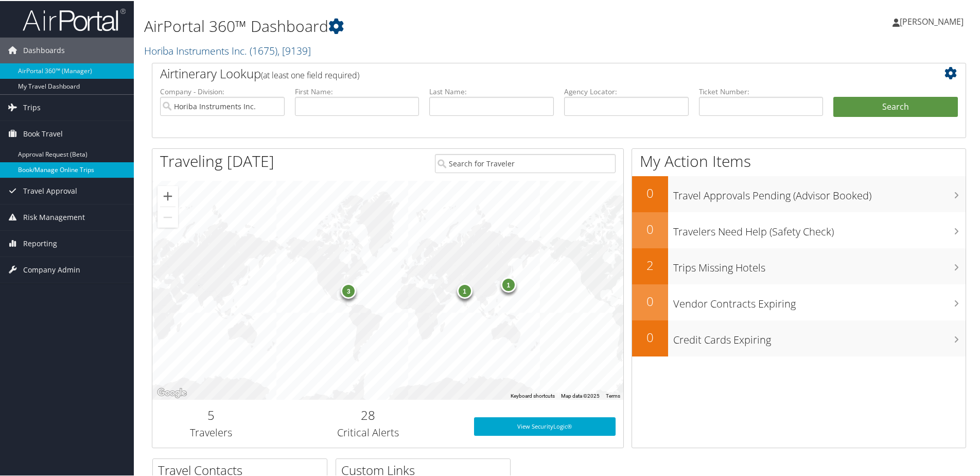 Image resolution: width=980 pixels, height=476 pixels. I want to click on span: Map data ©2025, so click(580, 395).